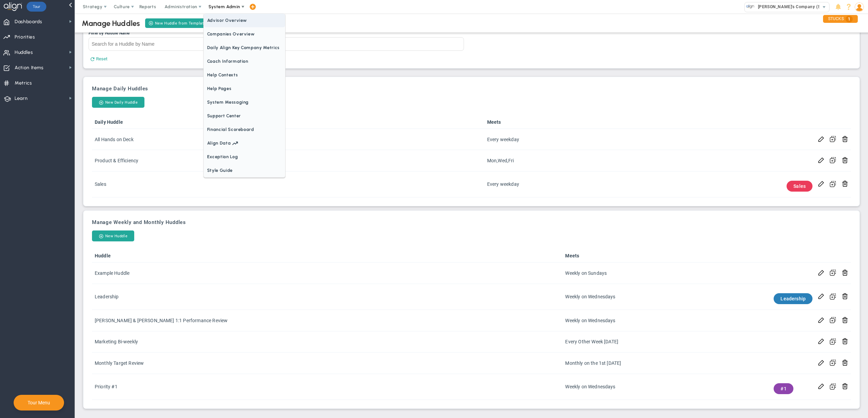 Image resolution: width=868 pixels, height=418 pixels. What do you see at coordinates (276, 33) in the screenshot?
I see `div: Filter by Huddle Name` at bounding box center [276, 33].